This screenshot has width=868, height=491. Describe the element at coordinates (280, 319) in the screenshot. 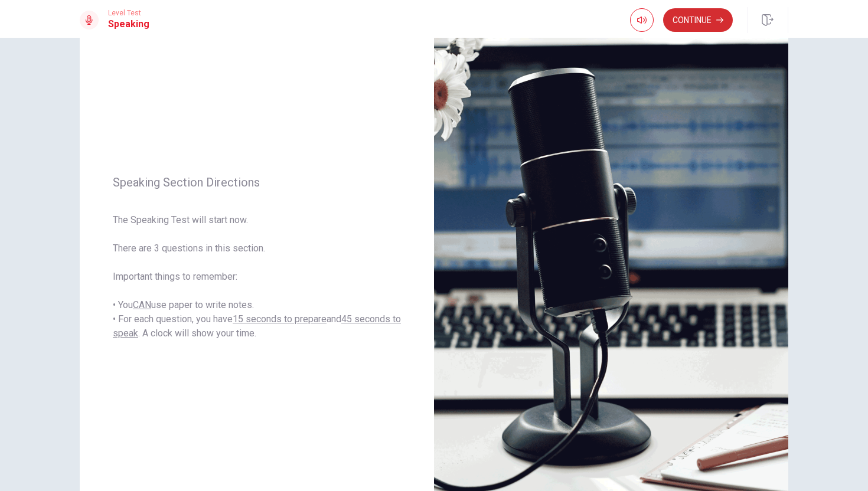

I see `u: 15 seconds to prepare` at that location.